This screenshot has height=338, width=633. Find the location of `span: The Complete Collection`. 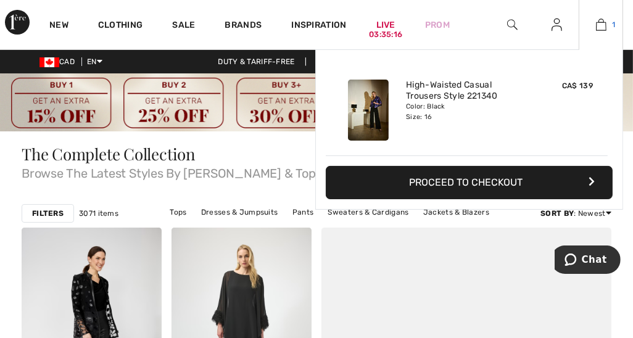

span: The Complete Collection is located at coordinates (109, 154).